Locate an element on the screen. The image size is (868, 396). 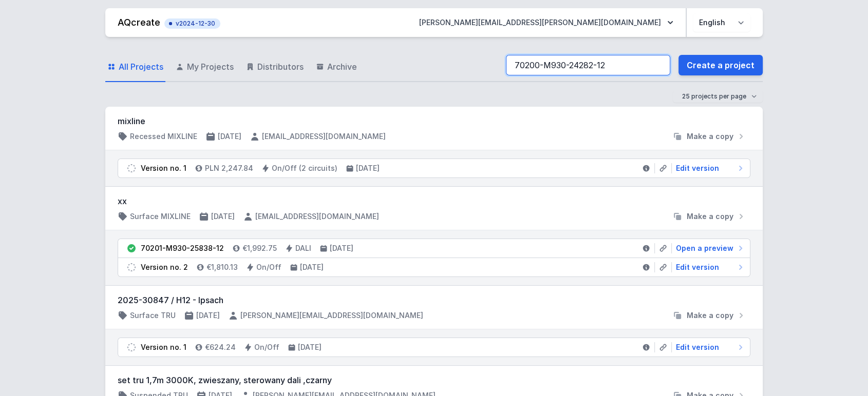
div: 70201-M930-25838-12 is located at coordinates (183, 248).